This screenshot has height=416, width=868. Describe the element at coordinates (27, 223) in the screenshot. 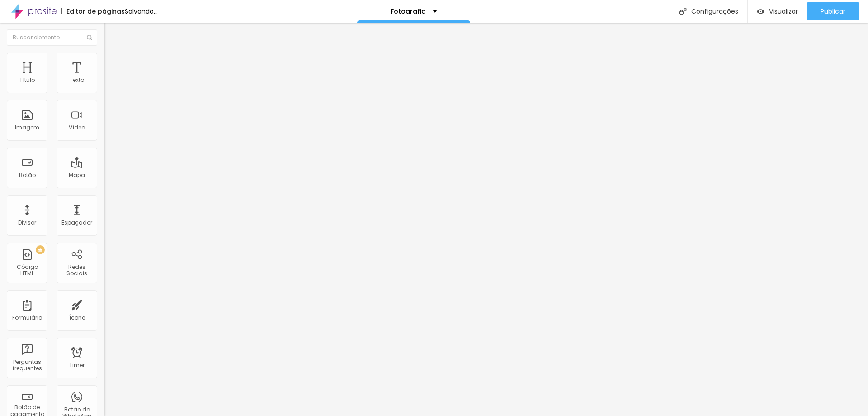

I see `div: Divisor` at that location.